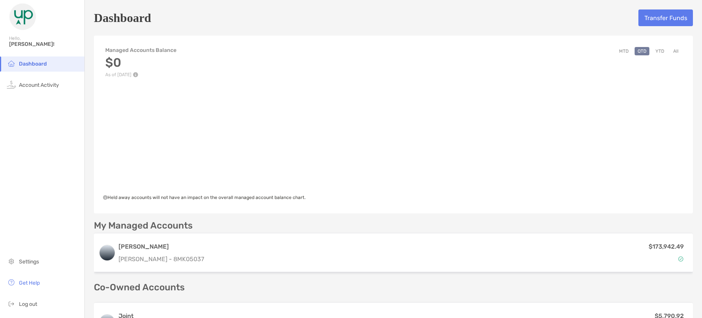 This screenshot has width=702, height=318. I want to click on span: Get Help, so click(29, 282).